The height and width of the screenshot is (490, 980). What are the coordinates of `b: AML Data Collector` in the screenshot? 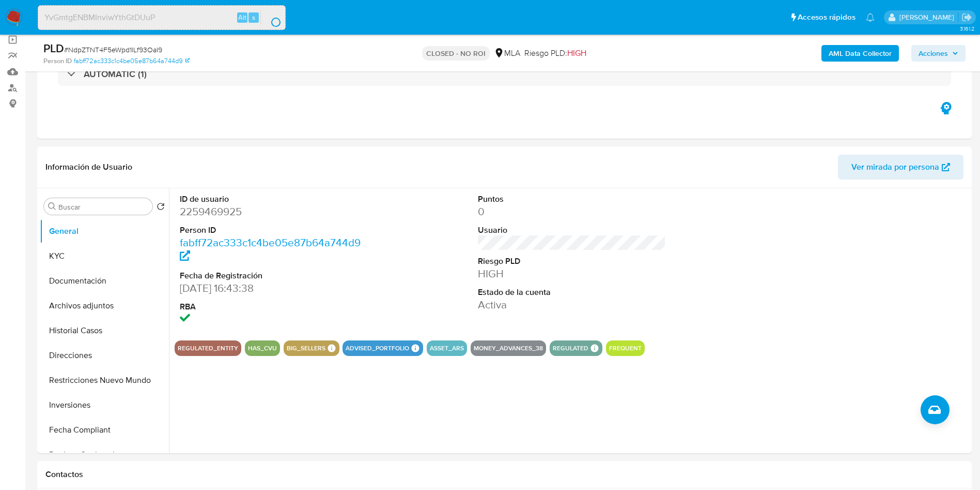 It's located at (860, 54).